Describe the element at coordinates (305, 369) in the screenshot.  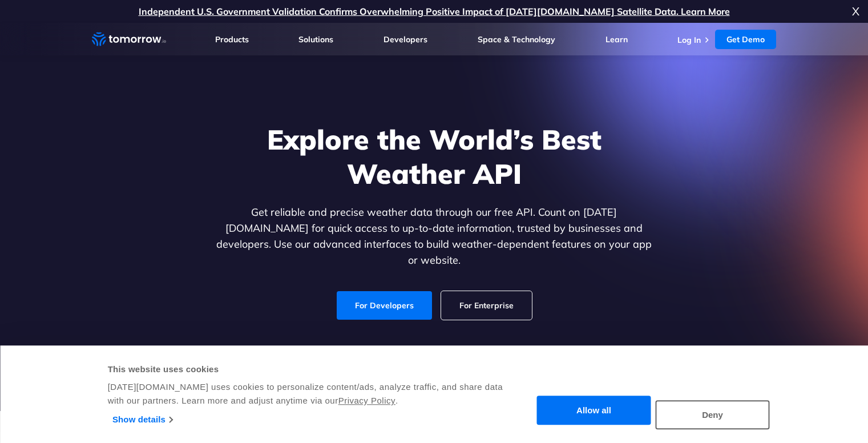
I see `div: This website uses cookies` at that location.